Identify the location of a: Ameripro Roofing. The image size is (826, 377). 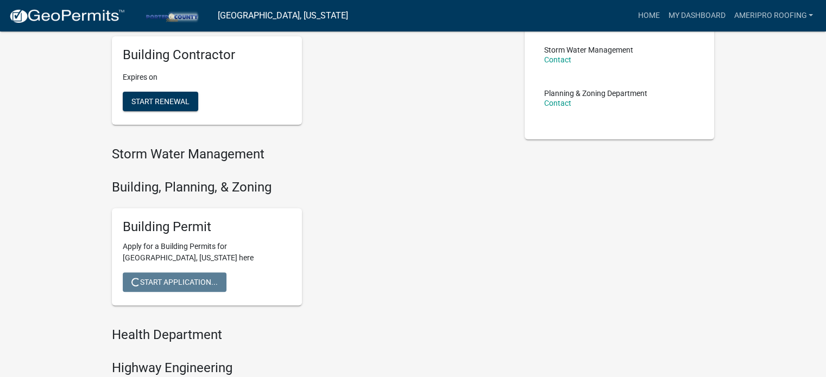
(773, 16).